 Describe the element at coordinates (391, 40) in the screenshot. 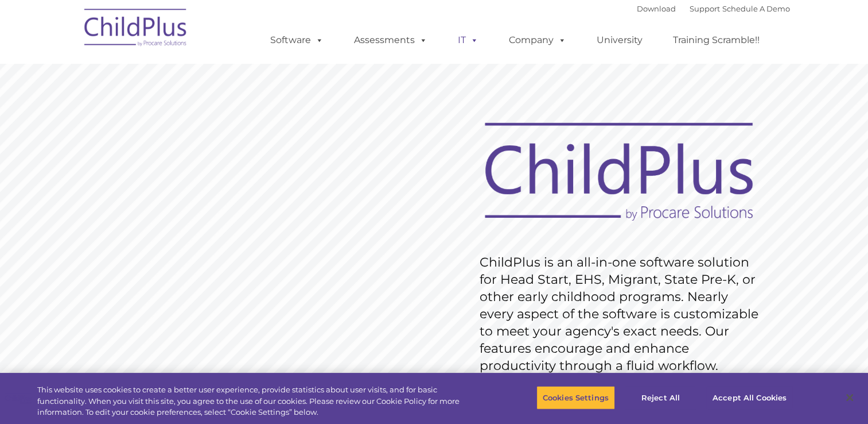

I see `a: Assessments` at that location.